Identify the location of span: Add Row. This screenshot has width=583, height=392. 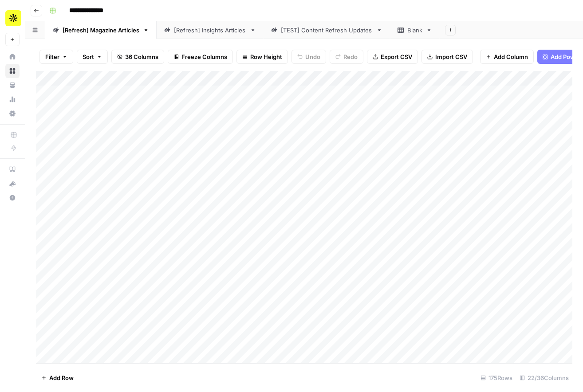
(61, 378).